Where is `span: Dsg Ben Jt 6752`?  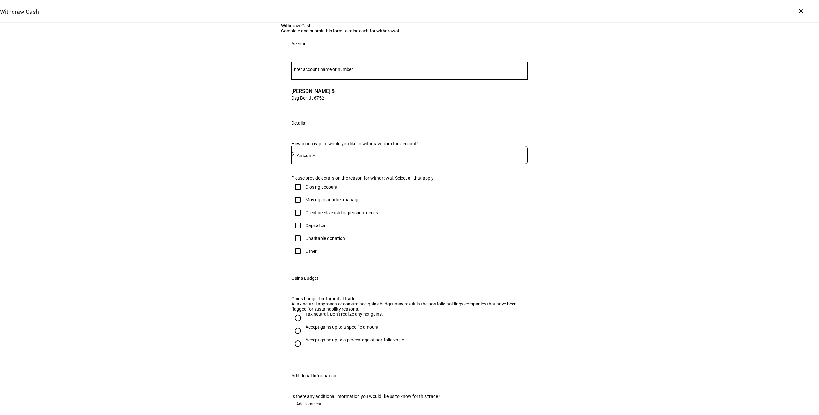 span: Dsg Ben Jt 6752 is located at coordinates (313, 98).